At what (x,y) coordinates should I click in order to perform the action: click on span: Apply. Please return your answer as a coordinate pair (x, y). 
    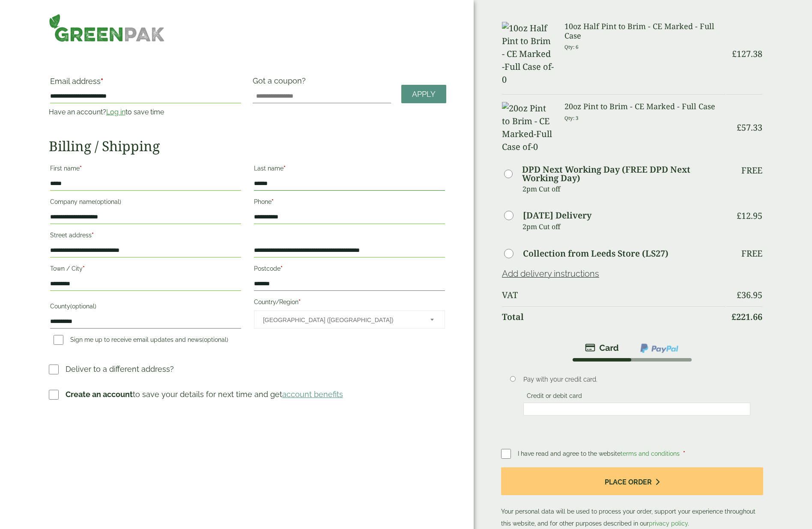
    Looking at the image, I should click on (424, 95).